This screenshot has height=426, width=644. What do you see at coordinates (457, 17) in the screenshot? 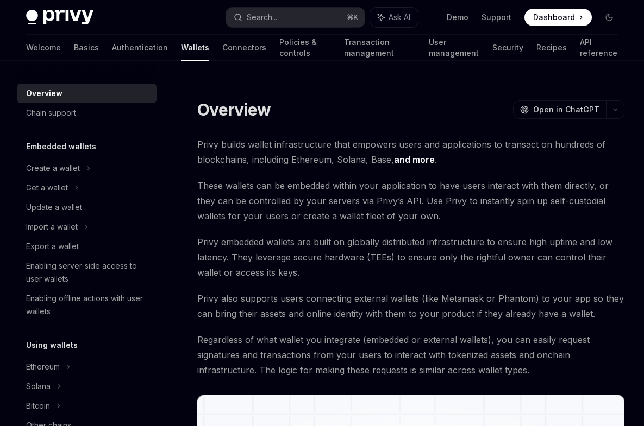
I see `a: Demo` at bounding box center [457, 17].